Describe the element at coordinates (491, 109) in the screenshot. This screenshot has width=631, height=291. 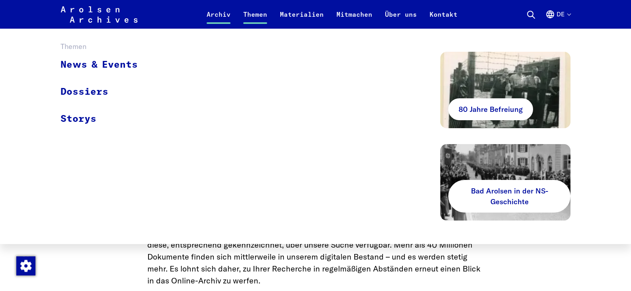
I see `a: 80 Jahre Befreiung` at that location.